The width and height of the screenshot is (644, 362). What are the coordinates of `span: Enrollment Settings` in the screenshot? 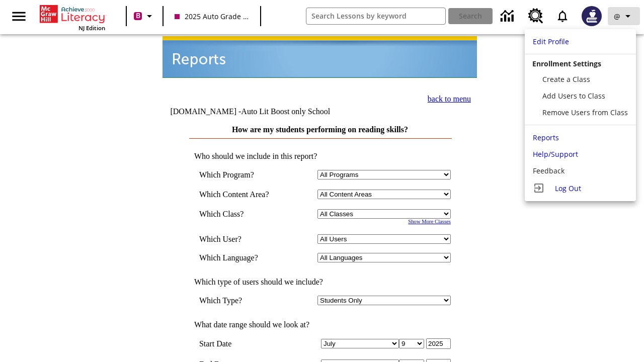 It's located at (566, 64).